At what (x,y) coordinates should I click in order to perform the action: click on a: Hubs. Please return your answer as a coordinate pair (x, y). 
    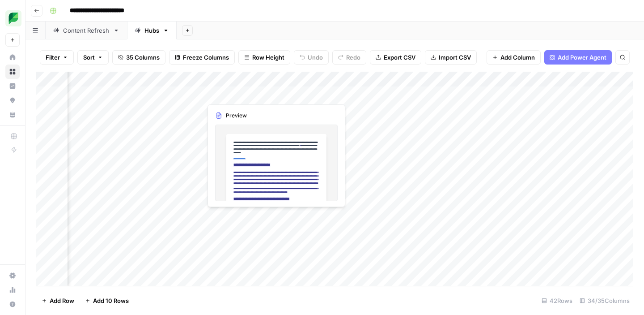
    Looking at the image, I should click on (152, 30).